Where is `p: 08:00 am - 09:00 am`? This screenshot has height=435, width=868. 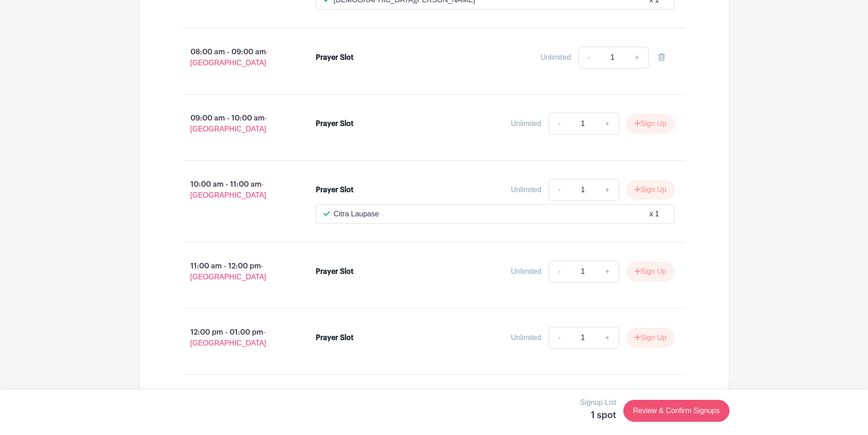
p: 08:00 am - 09:00 am is located at coordinates (235, 57).